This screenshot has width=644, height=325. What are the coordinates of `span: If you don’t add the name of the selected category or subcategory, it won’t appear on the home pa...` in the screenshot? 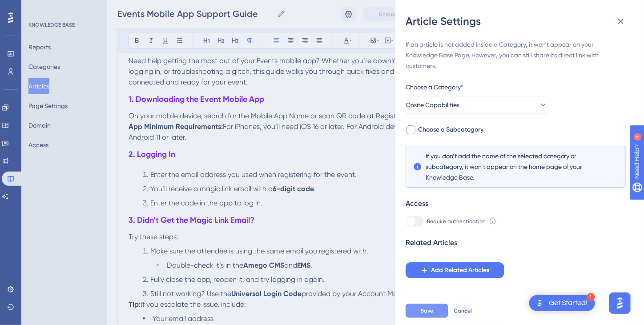 It's located at (516, 167).